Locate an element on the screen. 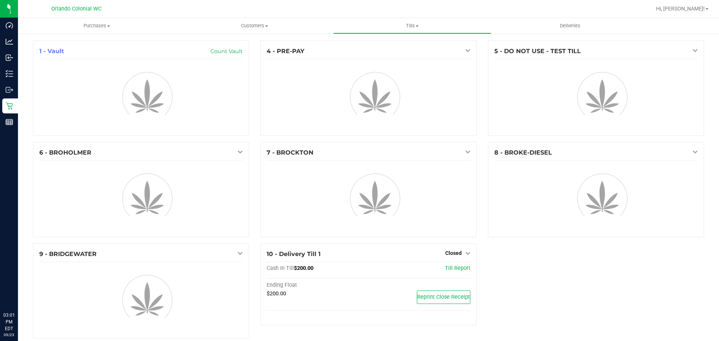  button: Reprint Close Receipt is located at coordinates (443, 297).